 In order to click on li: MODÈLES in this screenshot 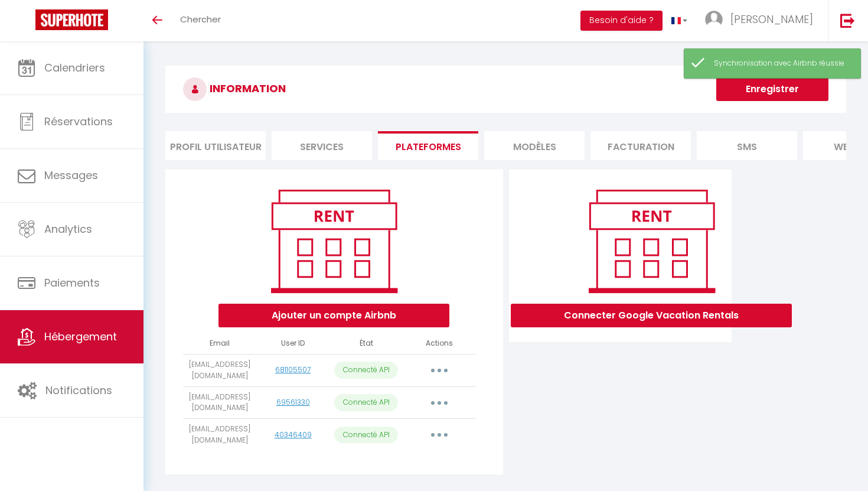, I will do `click(534, 145)`.